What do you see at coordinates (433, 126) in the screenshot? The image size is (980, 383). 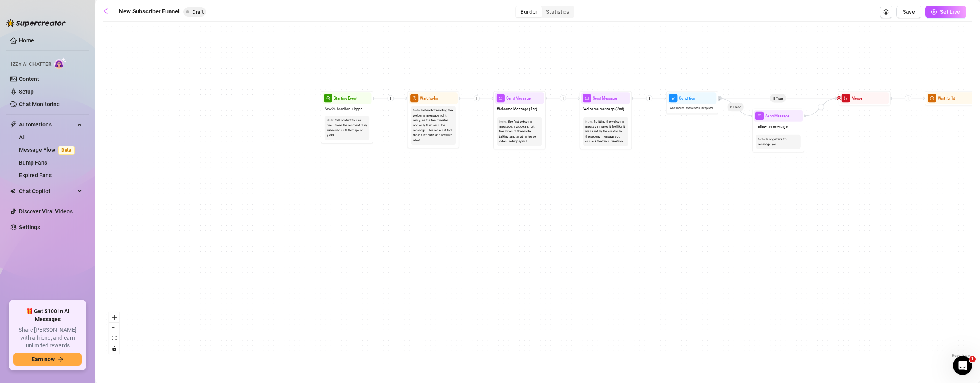 I see `div: Instead of sending the welcome message right away, wait a few minutes and only then send the mess...` at bounding box center [433, 126].